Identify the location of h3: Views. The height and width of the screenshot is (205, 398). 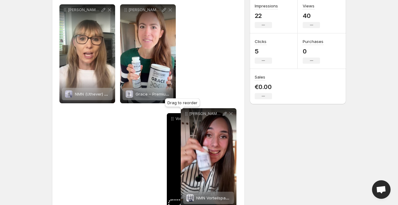
(308, 6).